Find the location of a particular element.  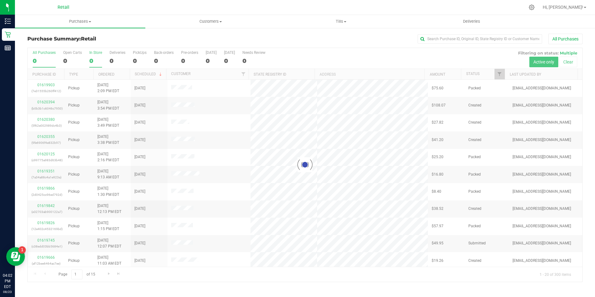

span: Deliveries is located at coordinates (472, 21).